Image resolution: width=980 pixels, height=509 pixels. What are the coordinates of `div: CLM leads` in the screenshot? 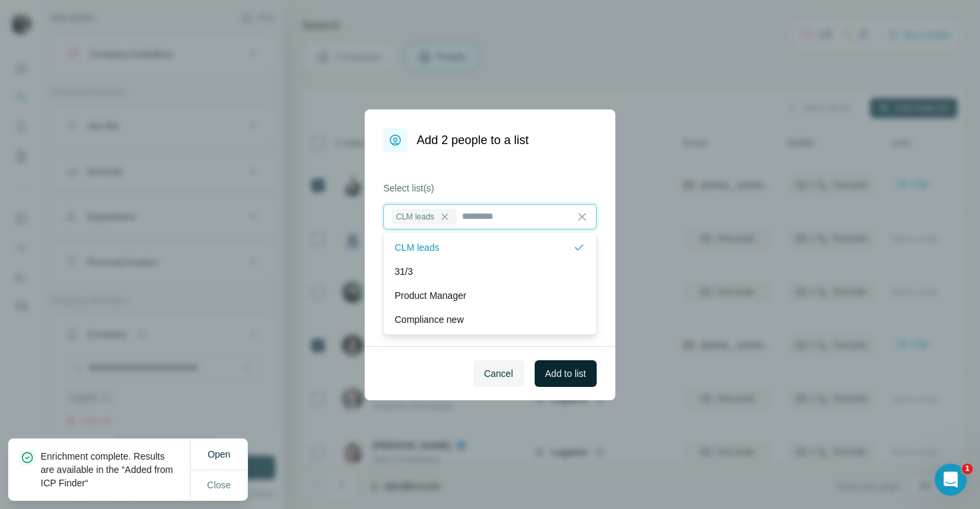 It's located at (424, 217).